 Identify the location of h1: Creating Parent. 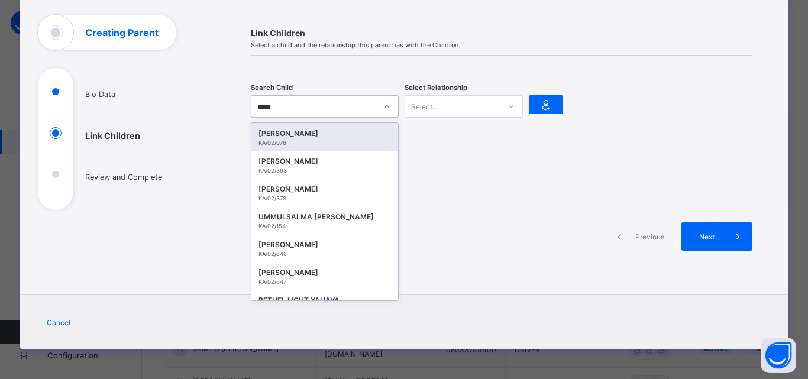
(122, 33).